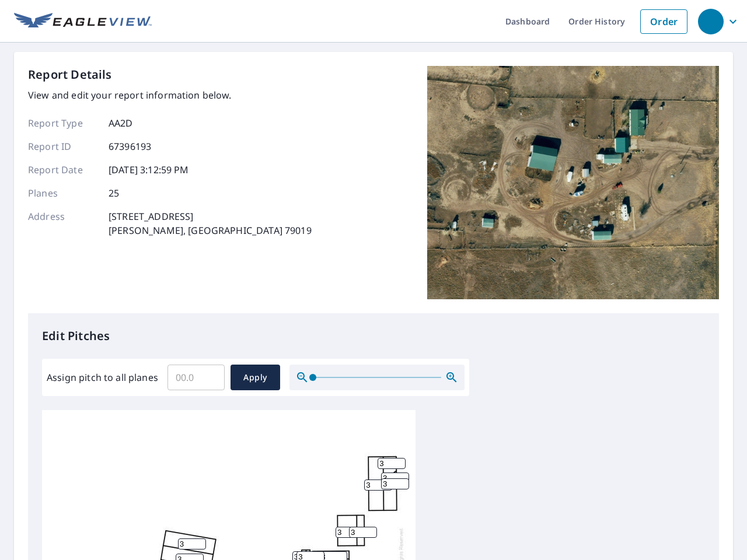 The width and height of the screenshot is (747, 560). What do you see at coordinates (83, 22) in the screenshot?
I see `img: EV Logo` at bounding box center [83, 22].